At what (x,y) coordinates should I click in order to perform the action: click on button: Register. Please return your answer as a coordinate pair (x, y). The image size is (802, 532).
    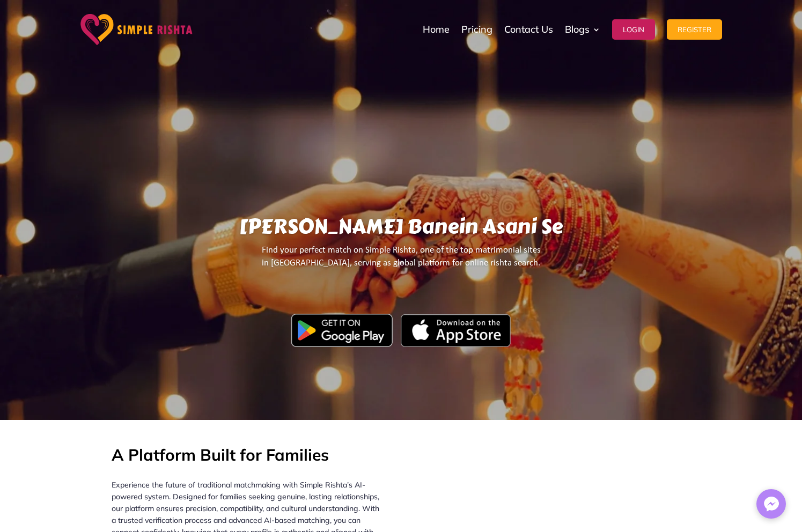
    Looking at the image, I should click on (694, 30).